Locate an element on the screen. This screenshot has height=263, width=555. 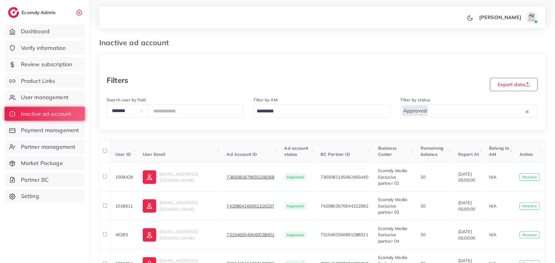
h2: Ecomdy Admin is located at coordinates (39, 12).